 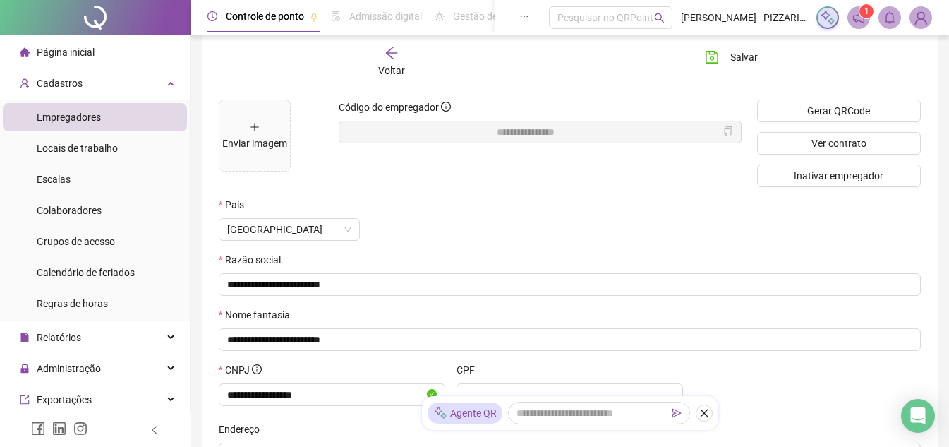 I want to click on span: export, so click(x=25, y=400).